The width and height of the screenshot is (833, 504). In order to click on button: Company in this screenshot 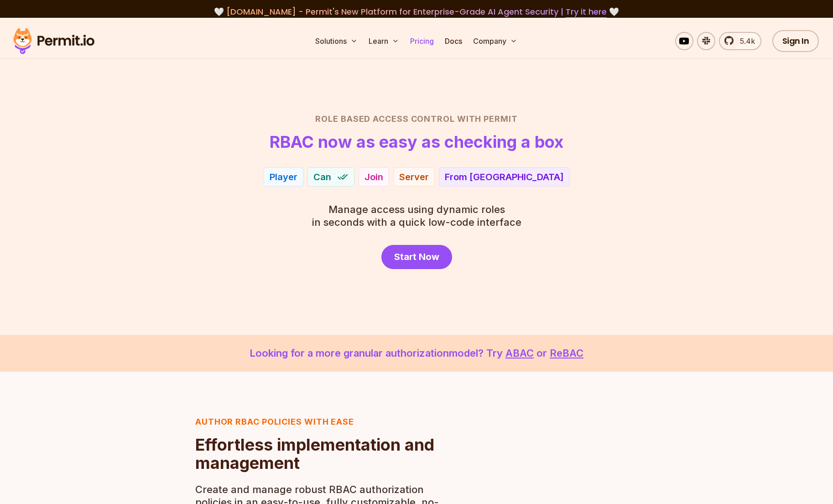, I will do `click(495, 41)`.